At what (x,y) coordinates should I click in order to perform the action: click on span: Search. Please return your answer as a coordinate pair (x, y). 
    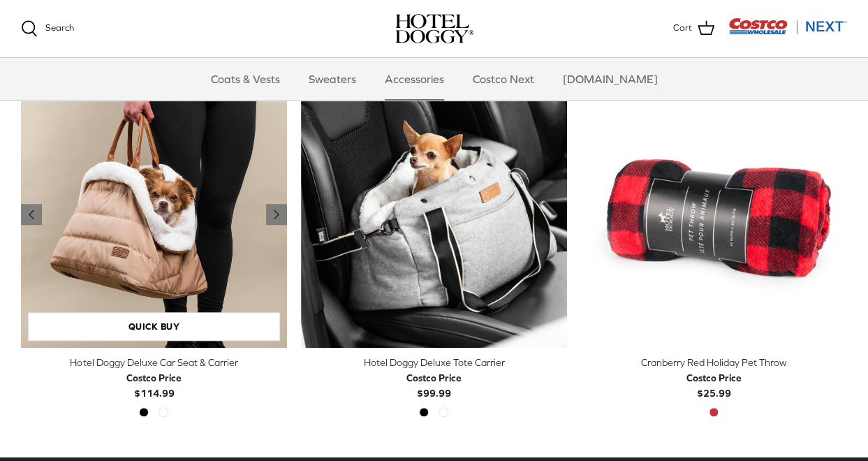
    Looking at the image, I should click on (59, 27).